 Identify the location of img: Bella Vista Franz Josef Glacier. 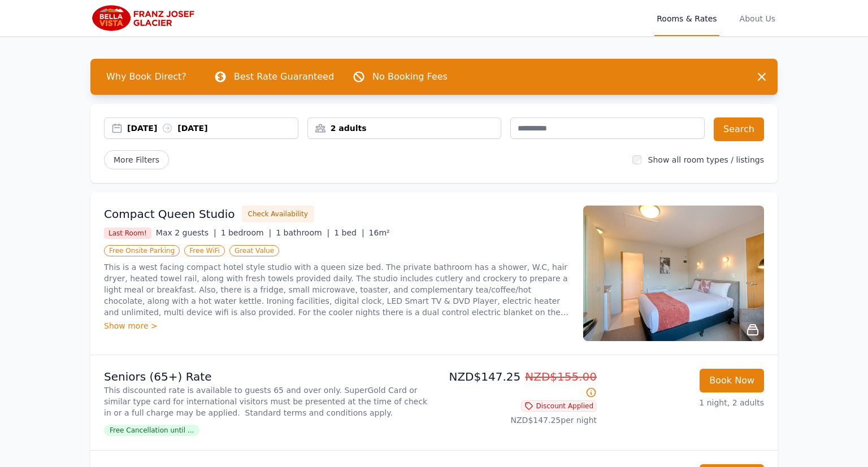
(144, 18).